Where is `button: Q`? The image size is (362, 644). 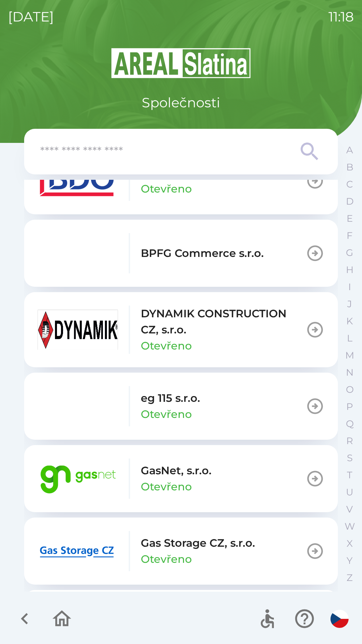 button: Q is located at coordinates (350, 424).